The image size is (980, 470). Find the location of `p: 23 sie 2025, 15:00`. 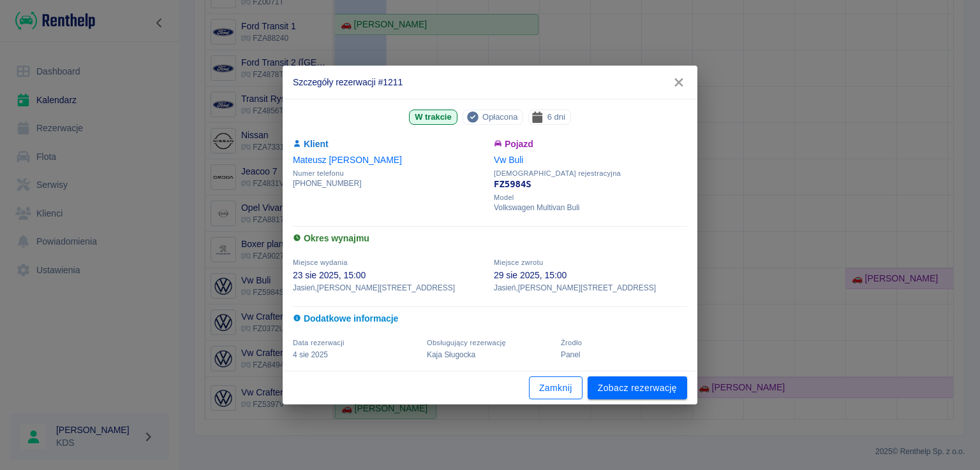

p: 23 sie 2025, 15:00 is located at coordinates (389, 275).